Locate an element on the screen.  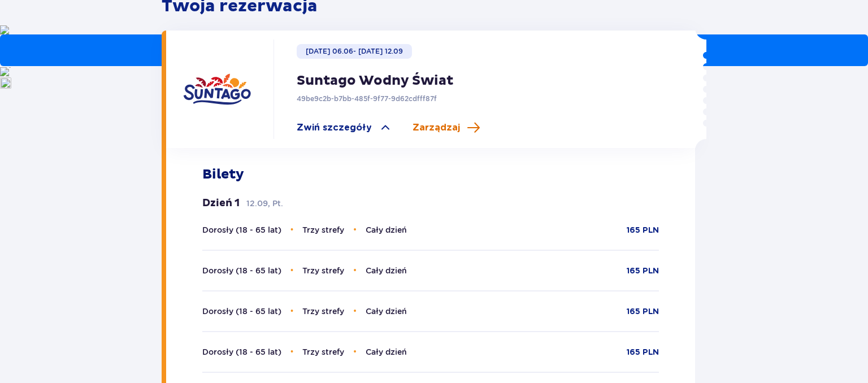
a: Zwiń szczegóły is located at coordinates (344, 128).